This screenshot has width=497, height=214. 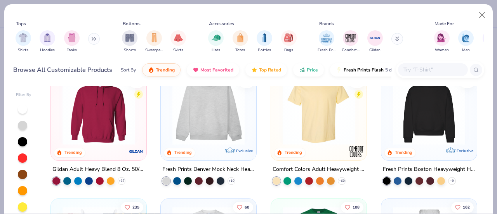 What do you see at coordinates (452, 181) in the screenshot?
I see `span: + 9` at bounding box center [452, 181].